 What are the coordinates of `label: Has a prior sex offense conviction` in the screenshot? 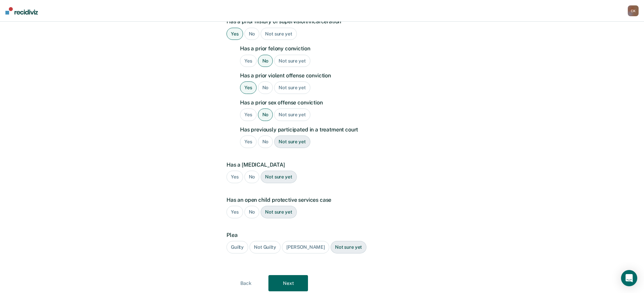 It's located at (327, 102).